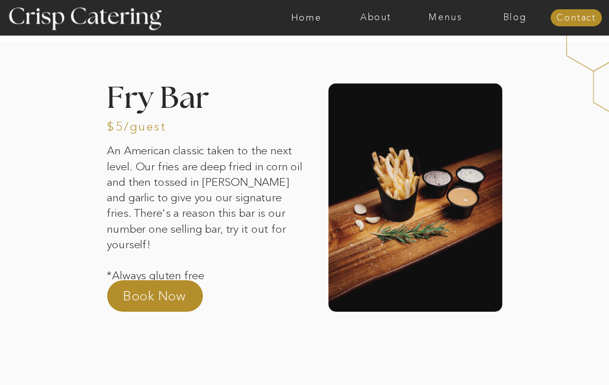 The height and width of the screenshot is (385, 609). Describe the element at coordinates (136, 125) in the screenshot. I see `h3: $5/guest` at that location.